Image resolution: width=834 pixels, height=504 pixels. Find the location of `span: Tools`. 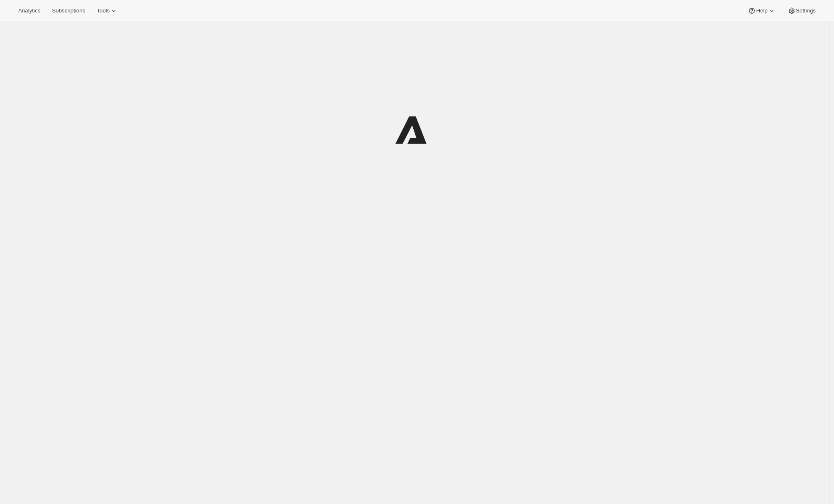

span: Tools is located at coordinates (103, 11).